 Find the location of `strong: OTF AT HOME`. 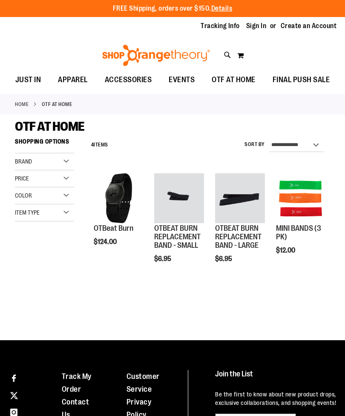

strong: OTF AT HOME is located at coordinates (57, 104).